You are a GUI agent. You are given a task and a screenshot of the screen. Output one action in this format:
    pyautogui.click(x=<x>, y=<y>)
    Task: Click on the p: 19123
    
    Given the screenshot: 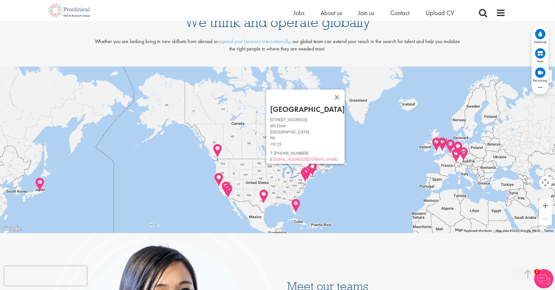 What is the action you would take?
    pyautogui.click(x=307, y=144)
    